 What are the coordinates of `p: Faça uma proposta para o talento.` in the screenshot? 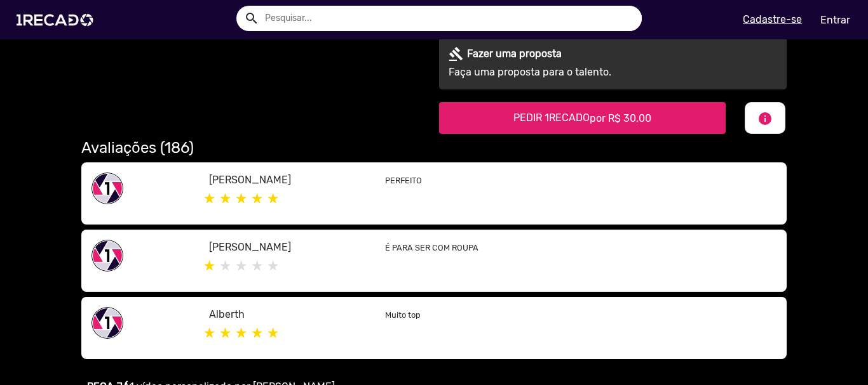 It's located at (563, 73).